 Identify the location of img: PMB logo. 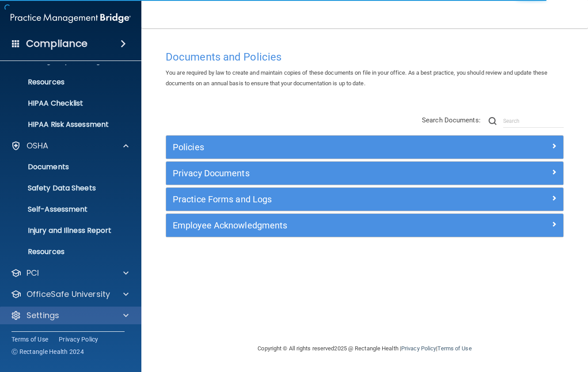
(70, 18).